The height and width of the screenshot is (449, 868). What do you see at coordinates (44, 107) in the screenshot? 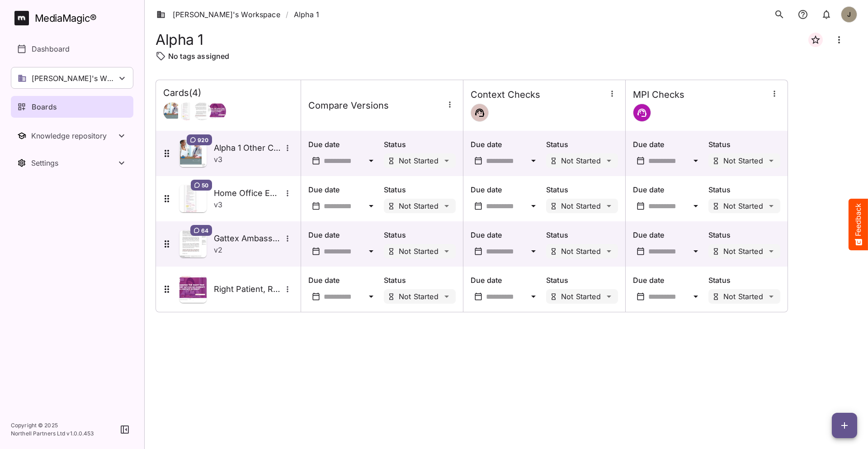
I see `p: Boards` at bounding box center [44, 107].